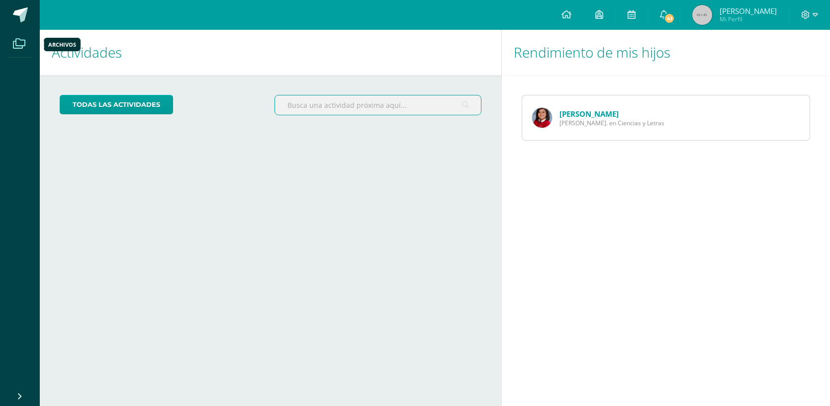 The height and width of the screenshot is (406, 830). What do you see at coordinates (666, 52) in the screenshot?
I see `h1: Rendimiento de mis hijos` at bounding box center [666, 52].